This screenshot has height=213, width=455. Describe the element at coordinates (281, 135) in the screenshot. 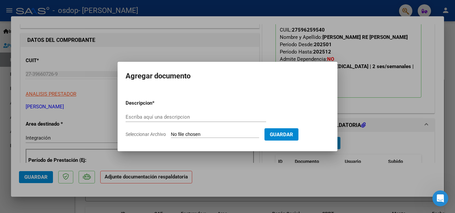

I see `span: Guardar` at that location.